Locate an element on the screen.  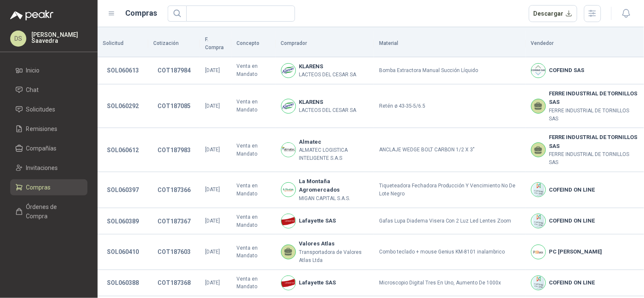
span: Chat is located at coordinates (33, 90).